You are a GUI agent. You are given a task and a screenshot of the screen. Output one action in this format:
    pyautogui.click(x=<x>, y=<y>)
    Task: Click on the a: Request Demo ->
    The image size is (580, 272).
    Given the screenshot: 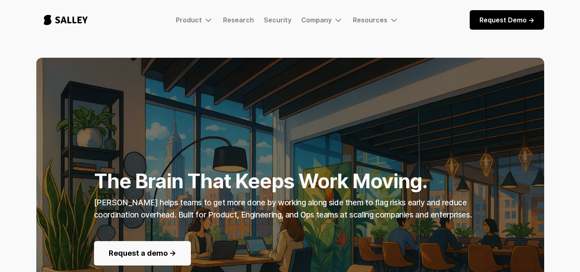 What is the action you would take?
    pyautogui.click(x=507, y=20)
    